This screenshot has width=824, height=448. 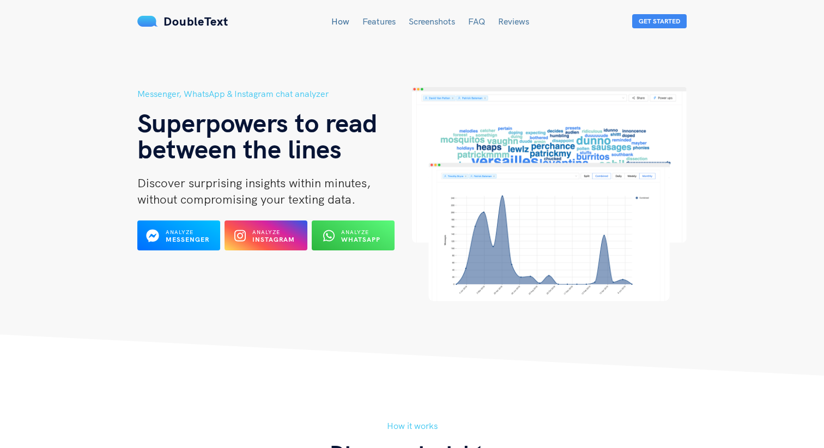 What do you see at coordinates (239, 149) in the screenshot?
I see `span: between the lines` at bounding box center [239, 149].